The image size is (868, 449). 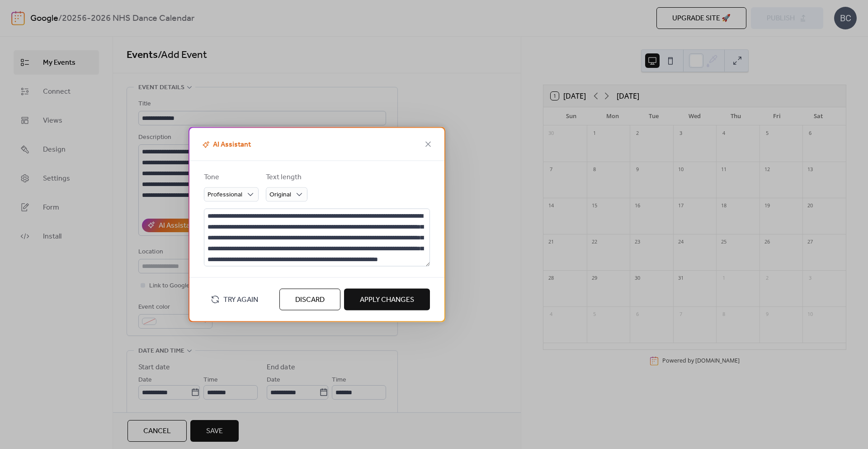 What do you see at coordinates (225, 145) in the screenshot?
I see `span: AI Assistant` at bounding box center [225, 145].